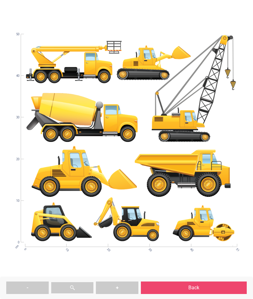  I want to click on span: cm, so click(17, 246).